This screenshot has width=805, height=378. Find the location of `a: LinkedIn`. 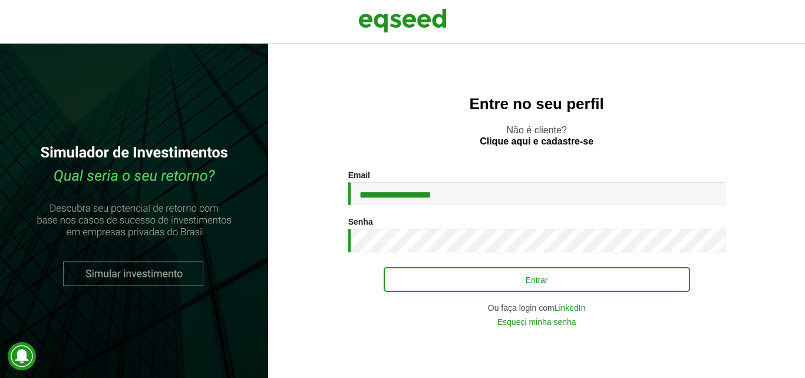

a: LinkedIn is located at coordinates (570, 308).